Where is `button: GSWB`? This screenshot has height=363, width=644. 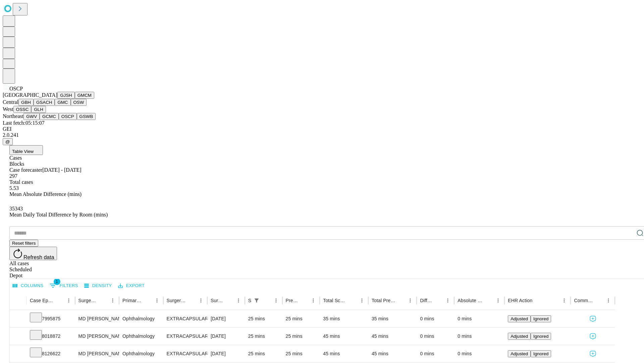 button: GSWB is located at coordinates (86, 116).